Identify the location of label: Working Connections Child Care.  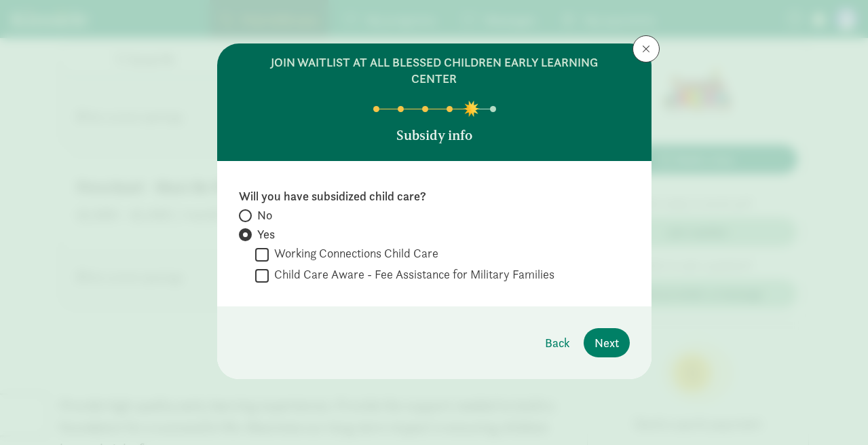
(354, 253).